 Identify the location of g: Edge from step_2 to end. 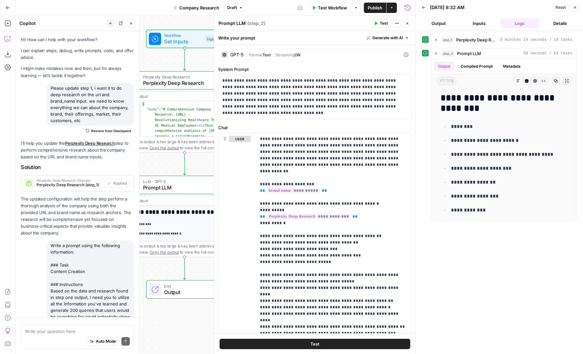
(184, 268).